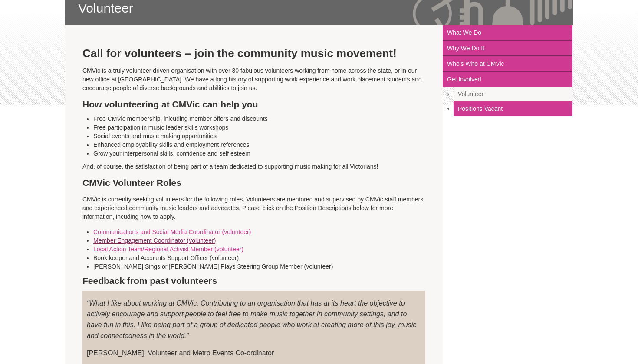 The image size is (638, 364). Describe the element at coordinates (254, 257) in the screenshot. I see `h3: Feedback from past volunteers` at that location.